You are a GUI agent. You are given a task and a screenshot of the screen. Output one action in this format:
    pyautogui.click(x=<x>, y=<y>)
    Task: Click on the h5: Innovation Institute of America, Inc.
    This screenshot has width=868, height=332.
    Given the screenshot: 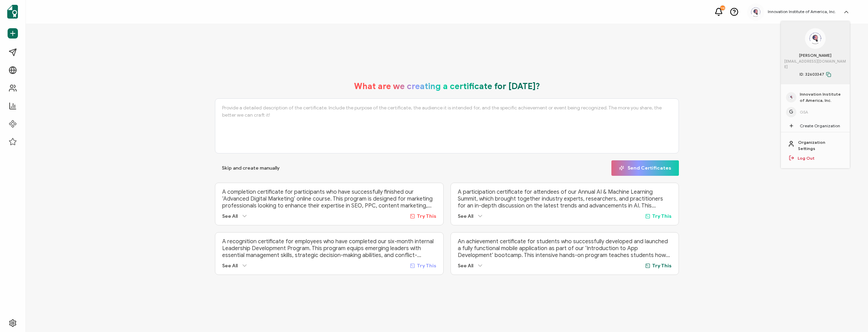 What is the action you would take?
    pyautogui.click(x=802, y=12)
    